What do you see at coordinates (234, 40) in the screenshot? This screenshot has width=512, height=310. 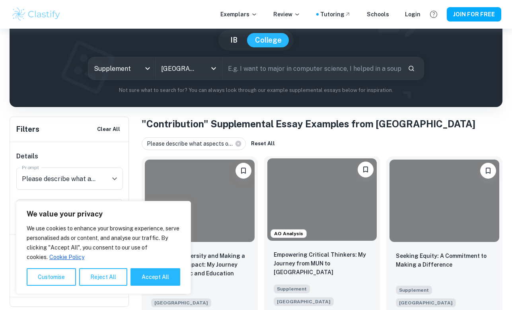 I see `button: IB` at bounding box center [234, 40].